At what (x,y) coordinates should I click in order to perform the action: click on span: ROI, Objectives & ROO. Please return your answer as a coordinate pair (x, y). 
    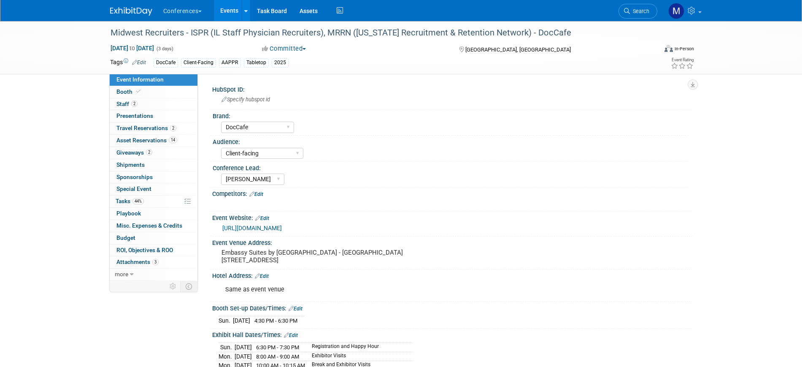
    Looking at the image, I should click on (145, 250).